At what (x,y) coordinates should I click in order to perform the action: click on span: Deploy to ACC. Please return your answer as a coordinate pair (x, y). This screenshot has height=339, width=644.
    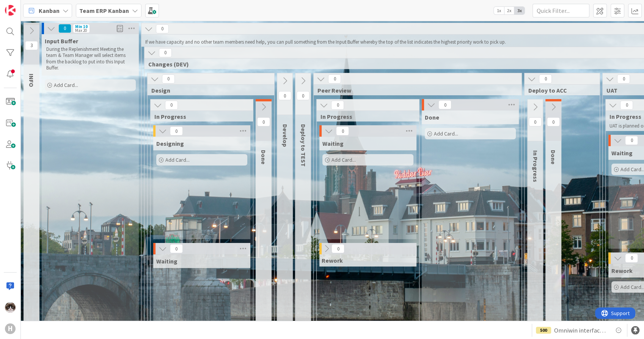
    Looking at the image, I should click on (559, 90).